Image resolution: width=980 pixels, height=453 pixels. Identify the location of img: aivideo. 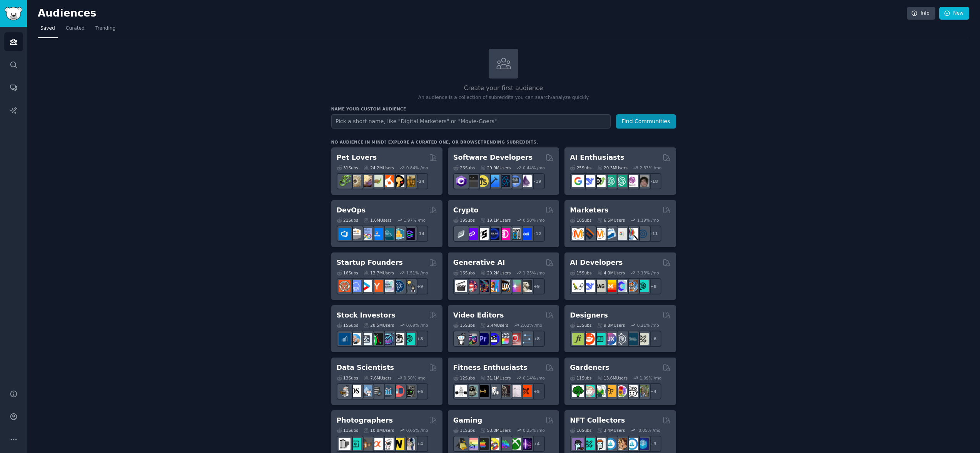
(461, 286).